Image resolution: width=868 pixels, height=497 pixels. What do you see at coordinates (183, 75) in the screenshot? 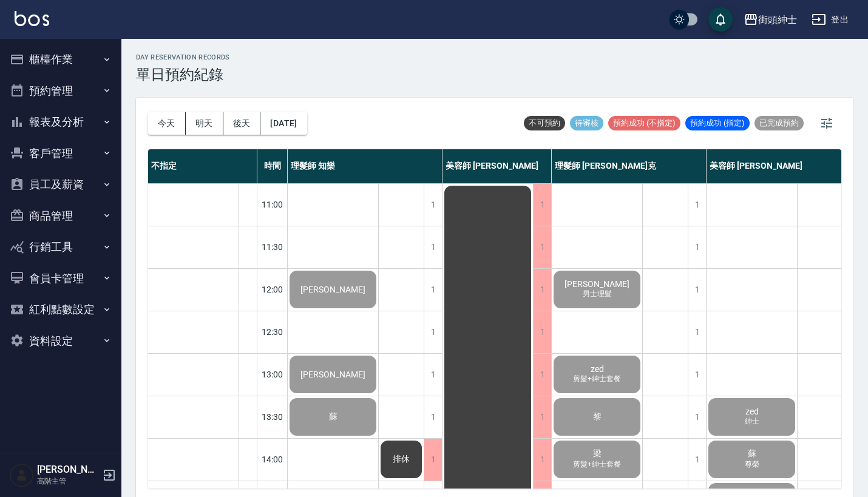
I see `h3: 單日預約紀錄` at bounding box center [183, 75].